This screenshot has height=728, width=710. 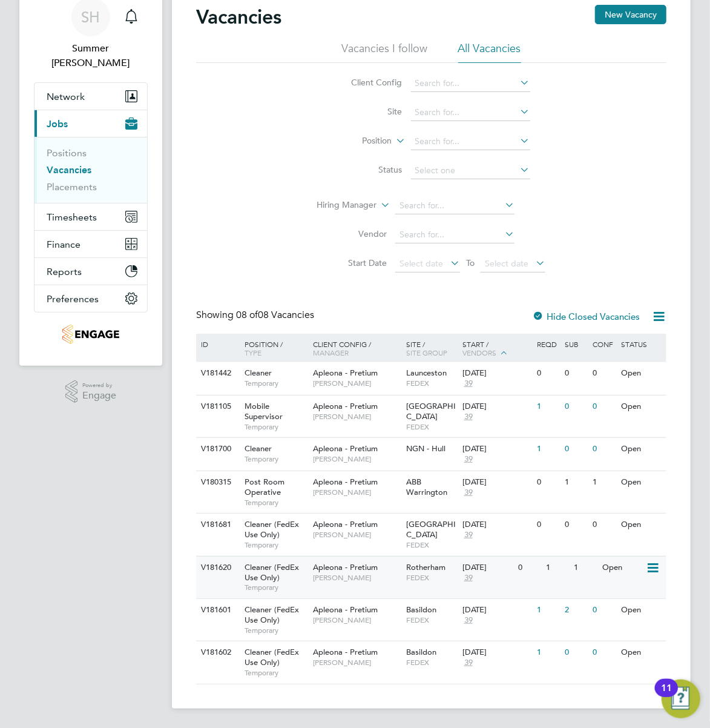 What do you see at coordinates (99, 385) in the screenshot?
I see `span: Powered by` at bounding box center [99, 385].